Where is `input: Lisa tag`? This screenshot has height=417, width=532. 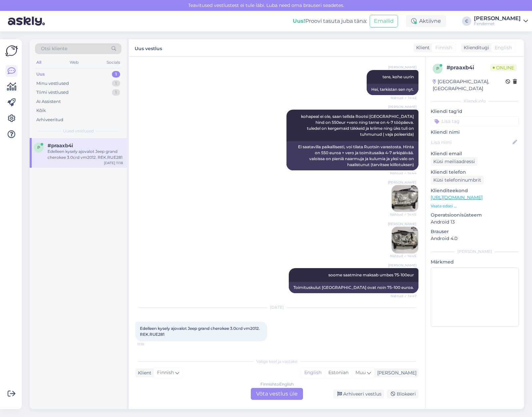
input: Lisa tag is located at coordinates (475, 121).